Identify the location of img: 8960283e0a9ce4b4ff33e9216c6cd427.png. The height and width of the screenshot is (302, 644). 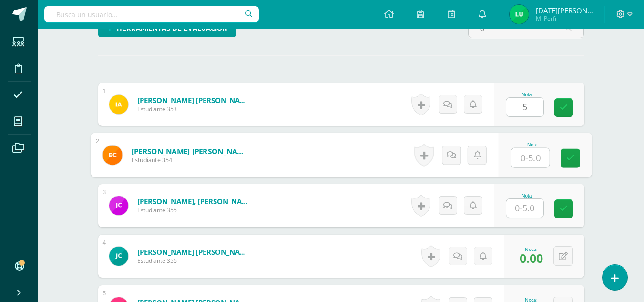
(519, 14).